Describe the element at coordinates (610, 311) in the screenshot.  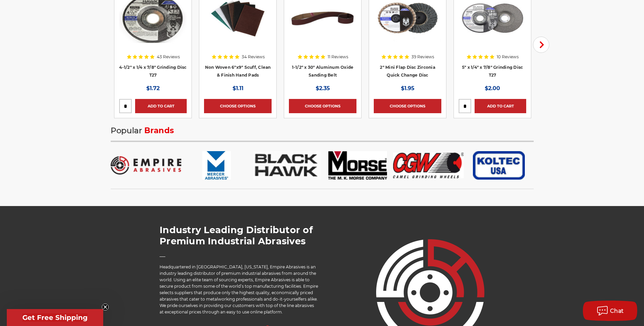
I see `button: Chat` at that location.